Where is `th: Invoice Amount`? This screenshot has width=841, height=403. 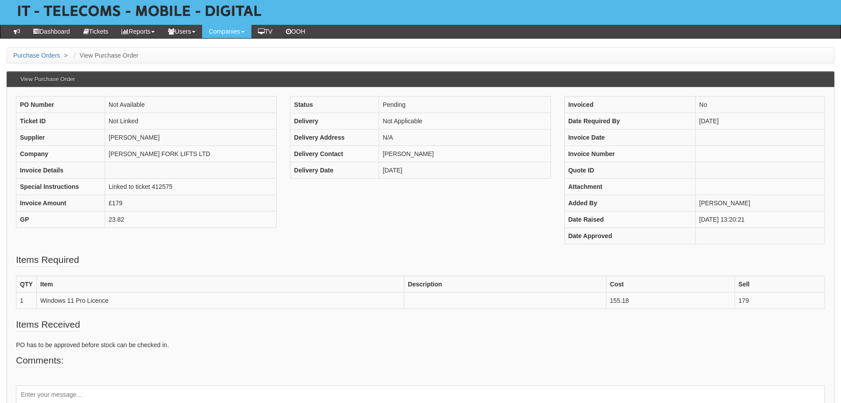 th: Invoice Amount is located at coordinates (61, 203).